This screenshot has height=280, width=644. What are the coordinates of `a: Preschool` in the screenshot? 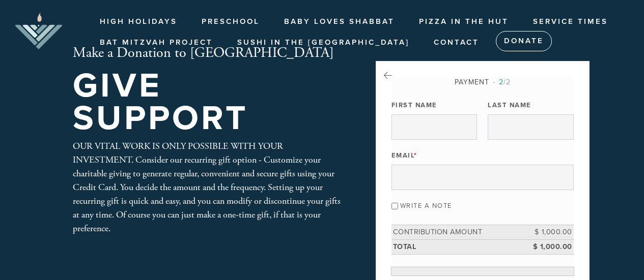 It's located at (230, 22).